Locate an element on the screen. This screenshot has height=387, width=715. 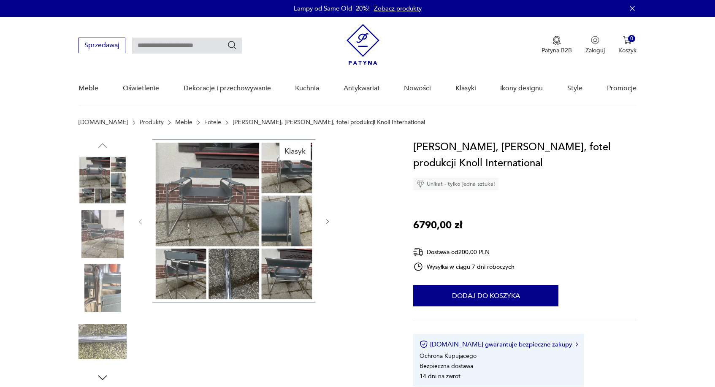
button: Dodaj do koszyka is located at coordinates (485, 296).